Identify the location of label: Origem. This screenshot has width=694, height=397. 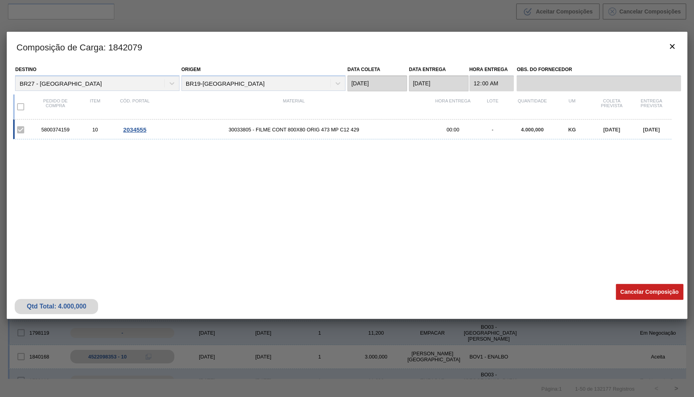
(191, 69).